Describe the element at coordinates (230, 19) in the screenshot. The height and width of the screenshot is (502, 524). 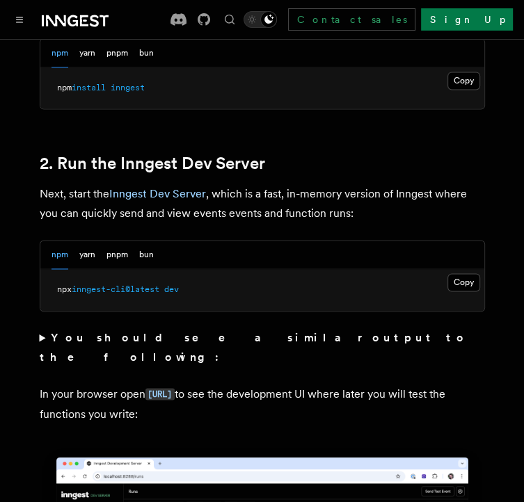
I see `button: Find something...` at that location.